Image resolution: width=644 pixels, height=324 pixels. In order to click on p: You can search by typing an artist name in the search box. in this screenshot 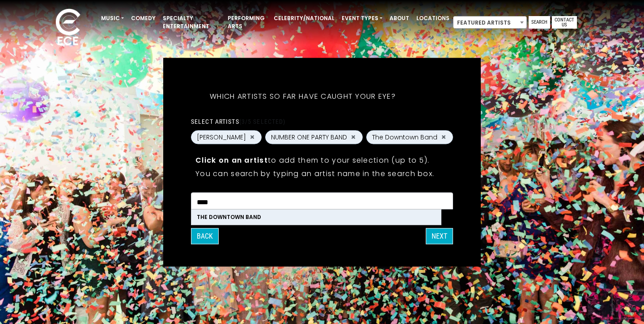, I will do `click(322, 173)`.